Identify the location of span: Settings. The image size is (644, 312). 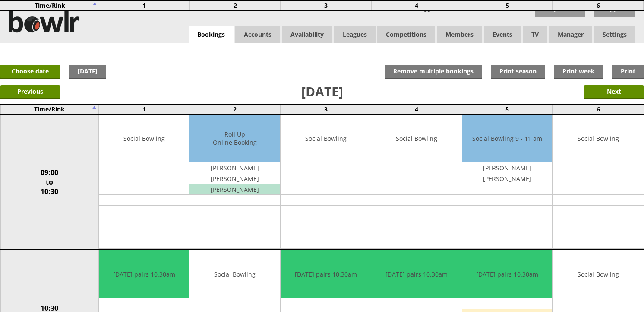
(614, 34).